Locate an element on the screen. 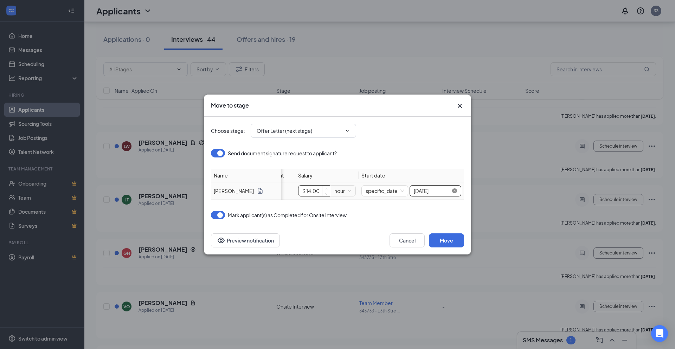 Image resolution: width=675 pixels, height=349 pixels. span: up is located at coordinates (326, 189).